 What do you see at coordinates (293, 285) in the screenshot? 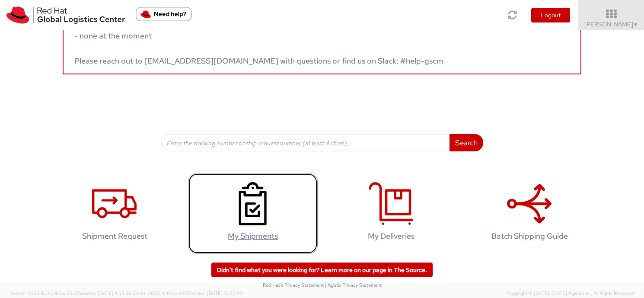
I see `a: Red Hat's Privacy Statement` at bounding box center [293, 285].